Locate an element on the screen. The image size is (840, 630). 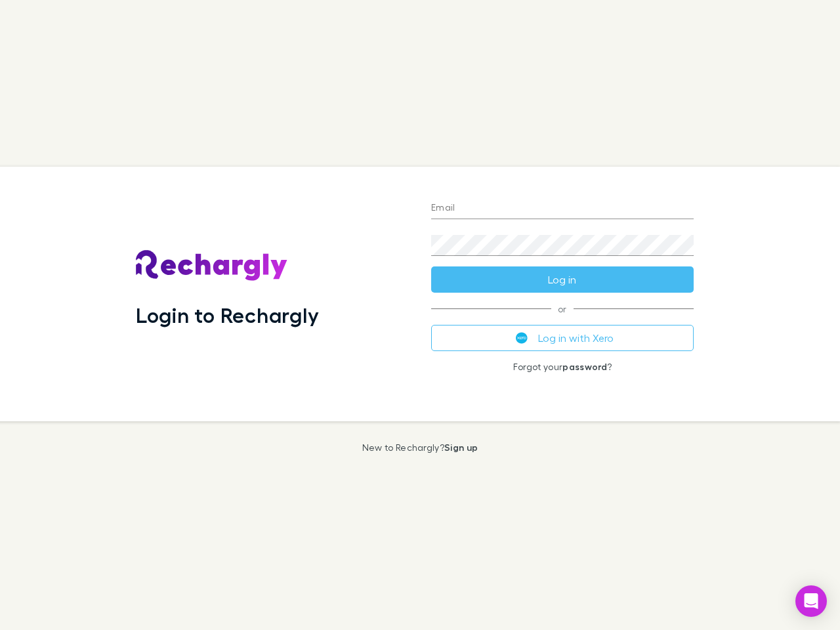
h1: Login to Rechargly is located at coordinates (227, 315).